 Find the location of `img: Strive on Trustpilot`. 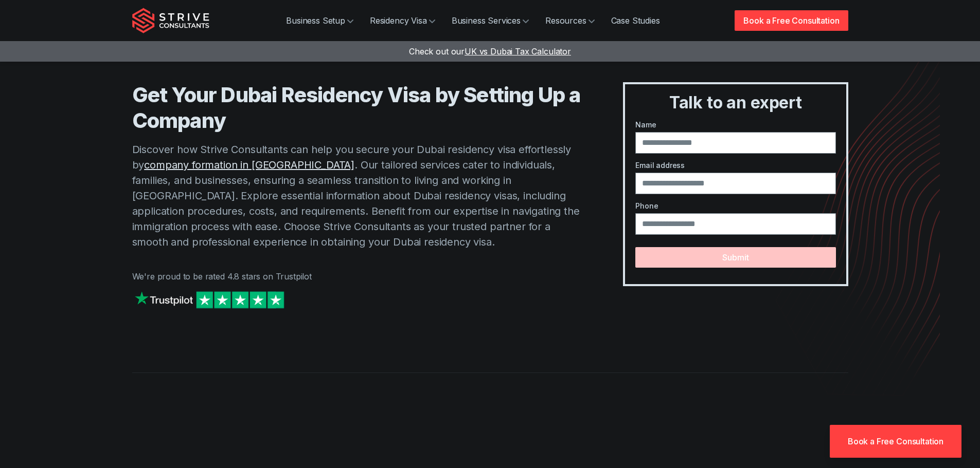

img: Strive on Trustpilot is located at coordinates (209, 299).